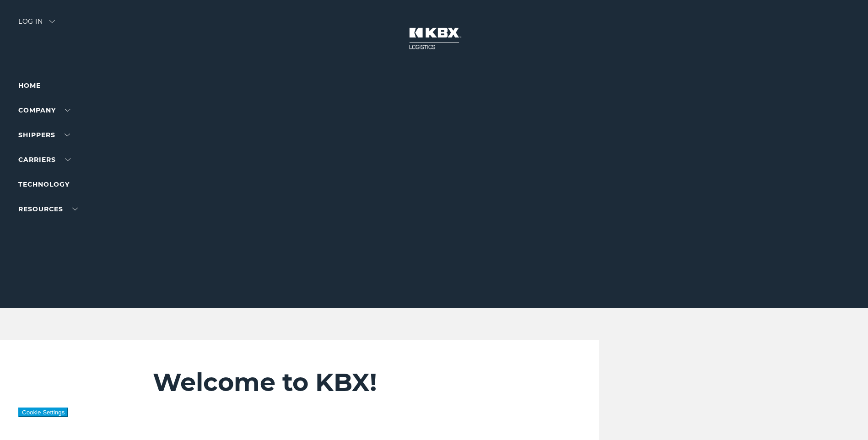 This screenshot has width=868, height=440. What do you see at coordinates (45, 159) in the screenshot?
I see `a: Carriers` at bounding box center [45, 159].